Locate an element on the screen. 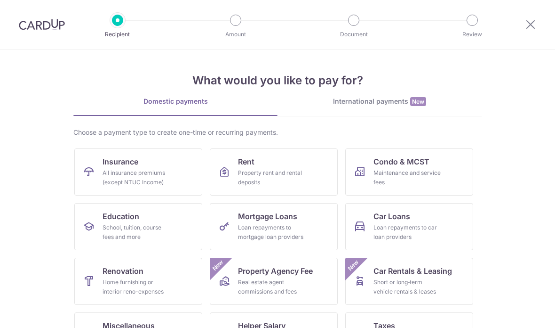 The width and height of the screenshot is (555, 328). a: Property Agency FeeReal estate agent commissions and feesNew is located at coordinates (274, 281).